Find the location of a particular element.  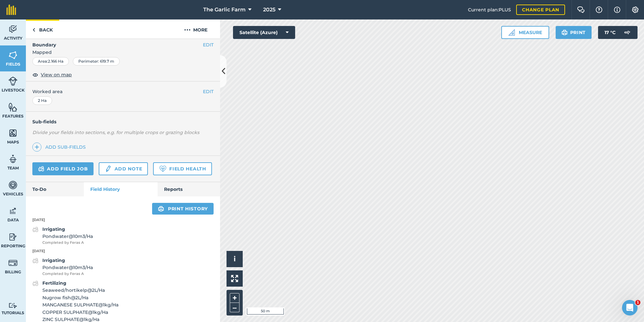

h4: Boundary is located at coordinates (114, 41).